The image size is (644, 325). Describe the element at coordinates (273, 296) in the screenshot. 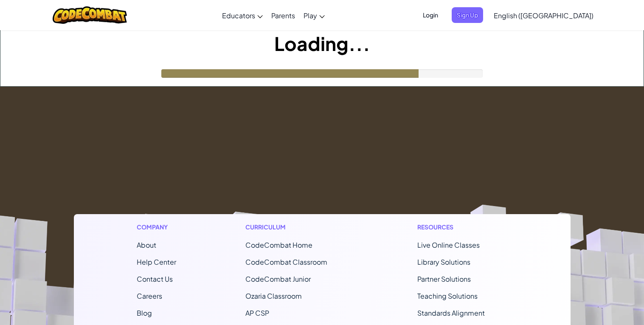

I see `a: Ozaria Classroom` at that location.